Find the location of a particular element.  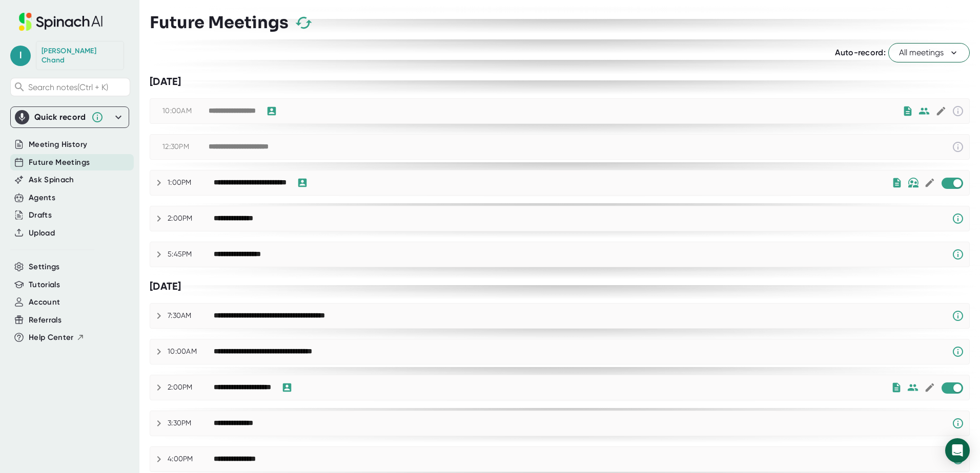

div: 3:30PM is located at coordinates (191, 424).